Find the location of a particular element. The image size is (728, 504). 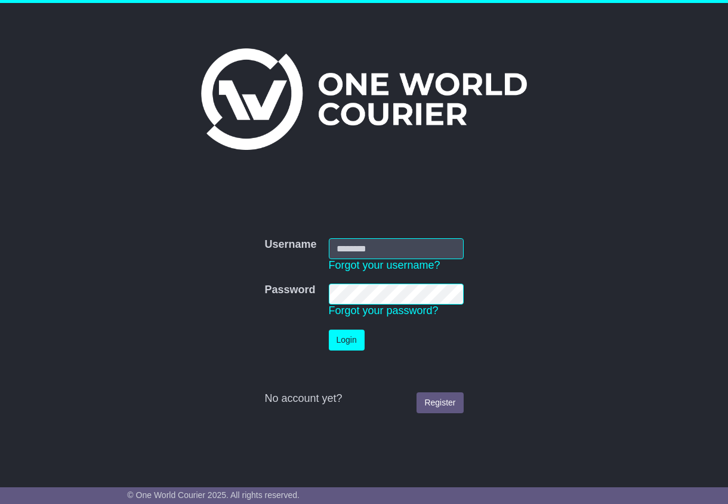

a: Forgot your password? is located at coordinates (384, 310).